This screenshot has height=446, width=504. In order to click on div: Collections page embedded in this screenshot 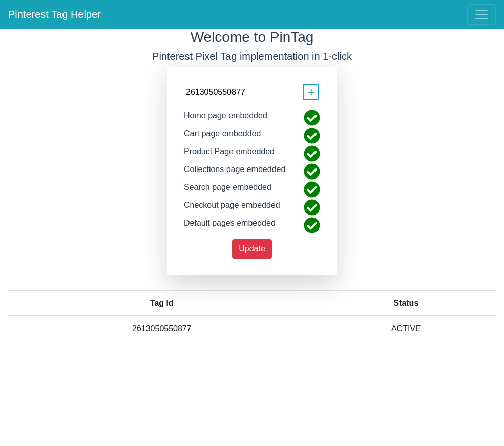, I will do `click(234, 172)`.